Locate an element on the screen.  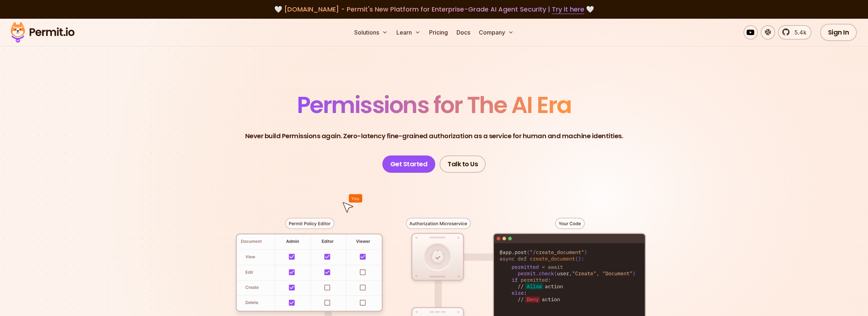
a: 5.4k is located at coordinates (794, 32).